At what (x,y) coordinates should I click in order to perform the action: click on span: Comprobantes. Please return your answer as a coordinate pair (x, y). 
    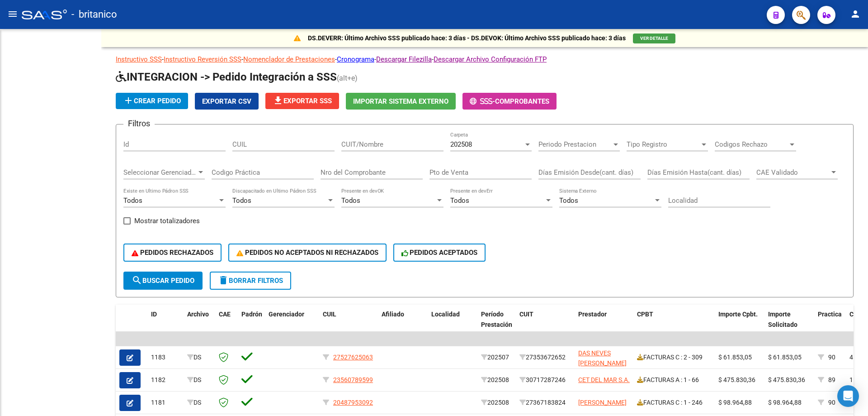
    Looking at the image, I should click on (522, 102).